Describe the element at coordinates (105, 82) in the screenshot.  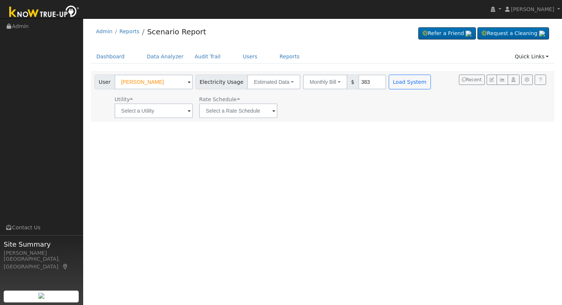
I see `span: User` at that location.